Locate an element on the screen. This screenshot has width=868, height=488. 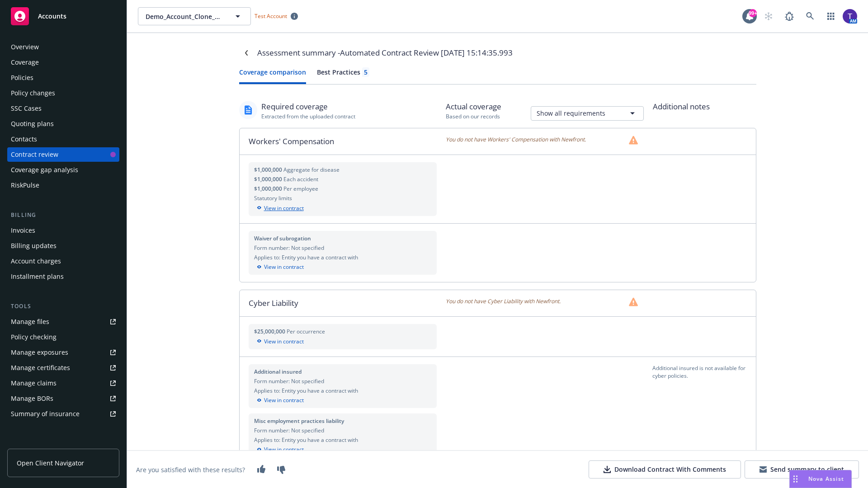
div: RiskPulse is located at coordinates (25, 185).